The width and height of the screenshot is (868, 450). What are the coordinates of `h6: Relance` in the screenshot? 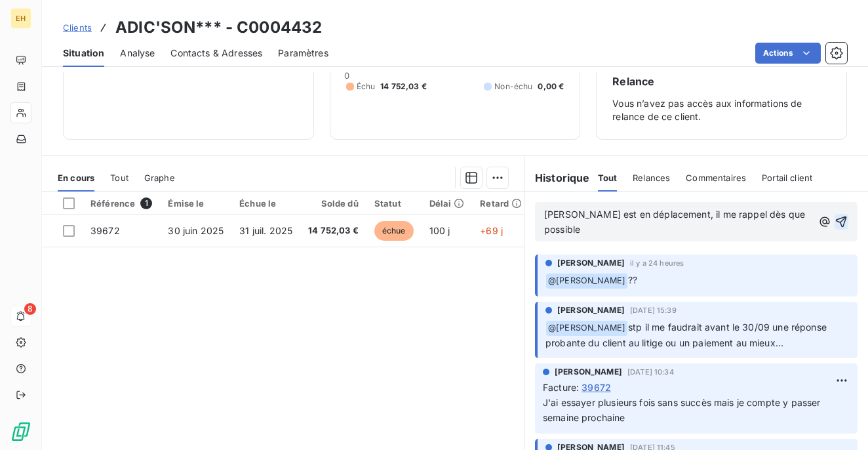 It's located at (721, 81).